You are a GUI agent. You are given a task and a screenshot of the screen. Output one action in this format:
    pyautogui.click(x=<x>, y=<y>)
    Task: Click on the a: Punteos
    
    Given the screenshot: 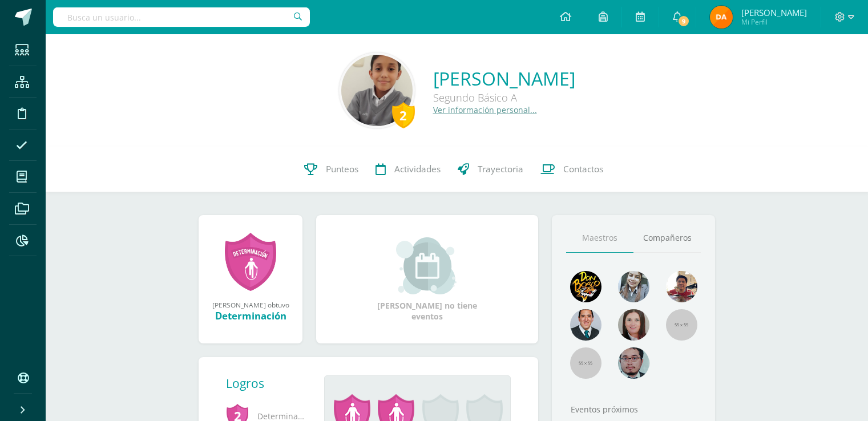 What is the action you would take?
    pyautogui.click(x=331, y=169)
    